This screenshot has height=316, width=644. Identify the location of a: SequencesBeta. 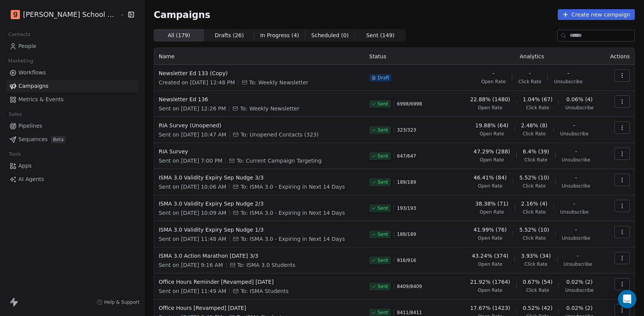
(72, 139).